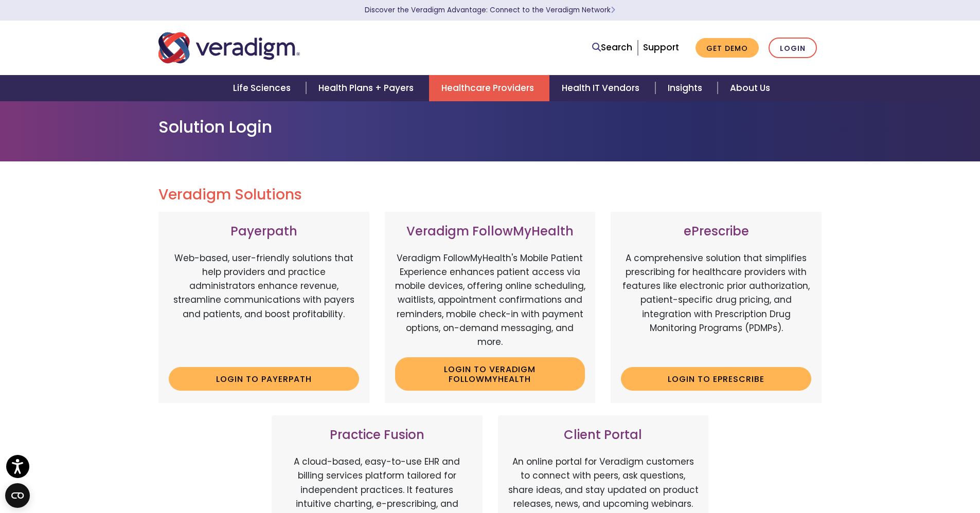 This screenshot has height=513, width=980. I want to click on a: Login, so click(793, 48).